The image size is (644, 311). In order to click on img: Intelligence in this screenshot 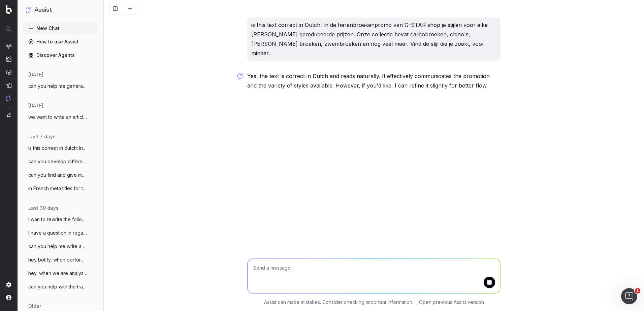, I will do `click(9, 59)`.